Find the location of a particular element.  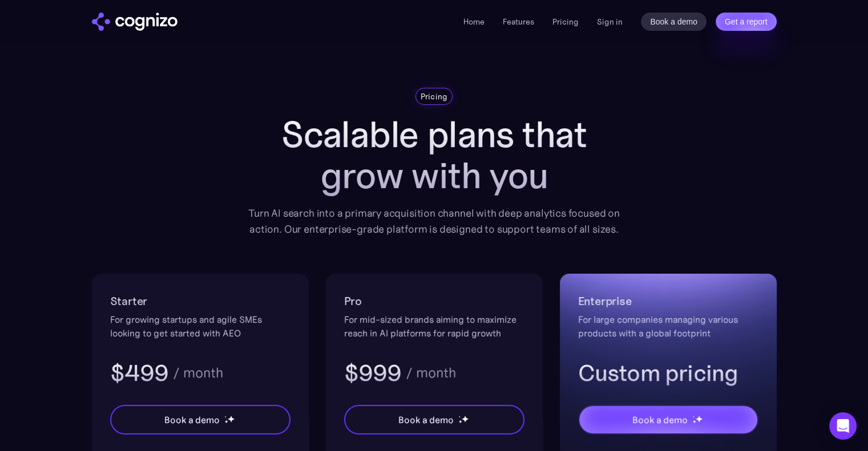

h3: Custom pricing is located at coordinates (668, 372).